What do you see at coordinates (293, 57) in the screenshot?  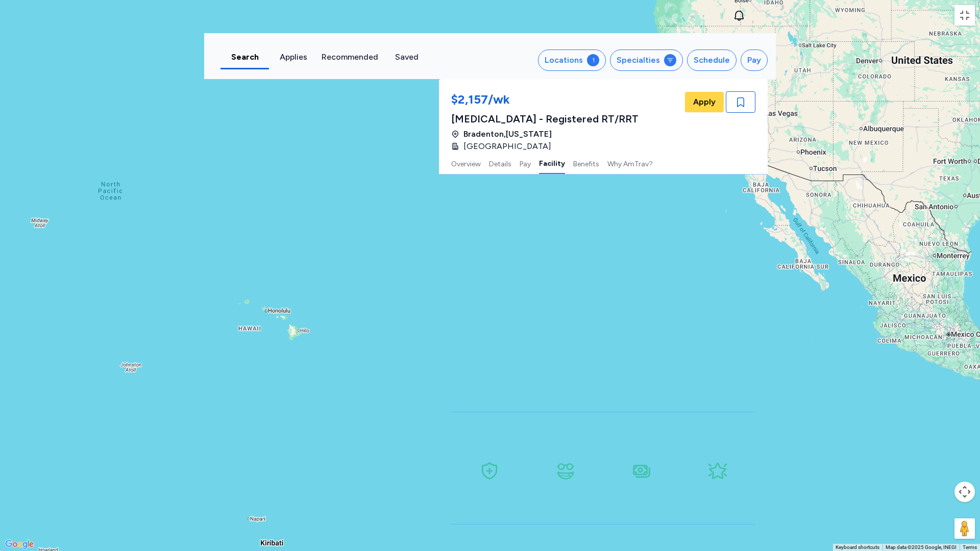 I see `div: Applies` at bounding box center [293, 57].